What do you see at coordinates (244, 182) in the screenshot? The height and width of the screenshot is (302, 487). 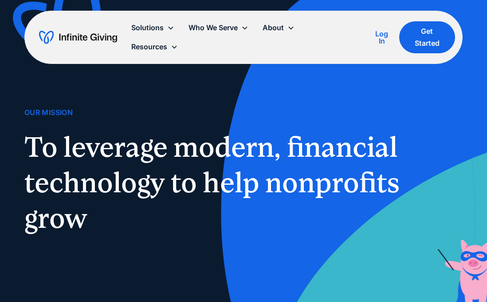 I see `h1: To leverage modern, financial technology to help nonprofits grow` at bounding box center [244, 182].